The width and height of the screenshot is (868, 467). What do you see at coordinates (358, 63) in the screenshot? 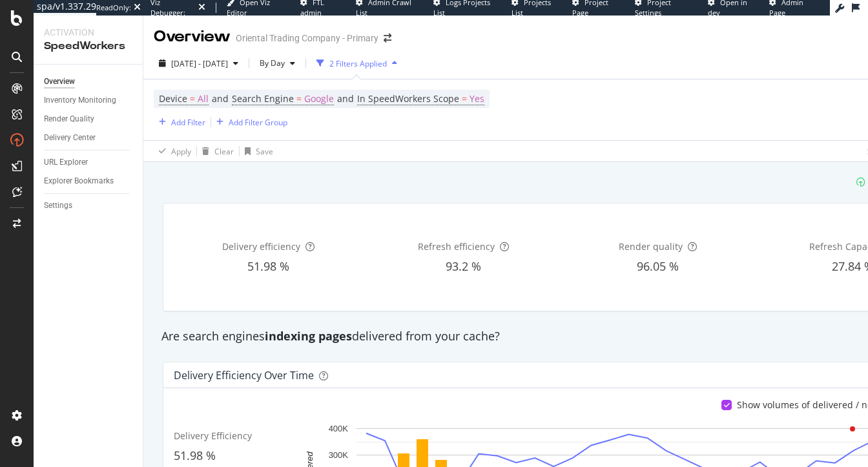
I see `div: 2 Filters Applied` at bounding box center [358, 63].